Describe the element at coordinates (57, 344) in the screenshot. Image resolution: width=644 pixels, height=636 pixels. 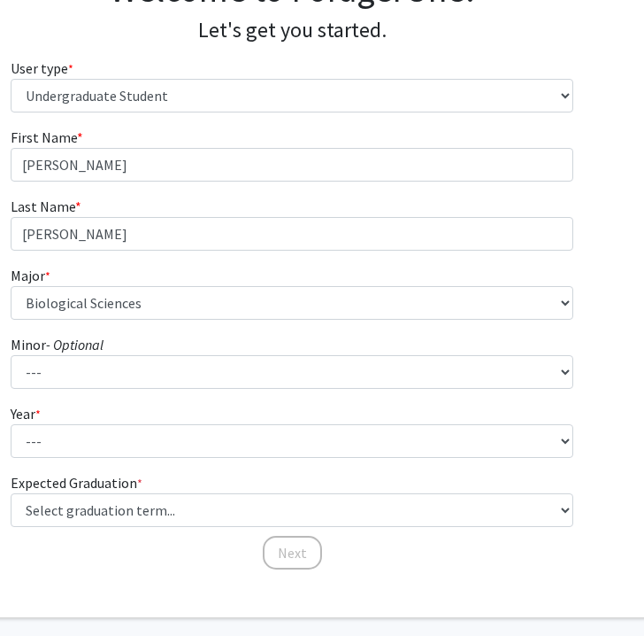
I see `label: Minor` at that location.